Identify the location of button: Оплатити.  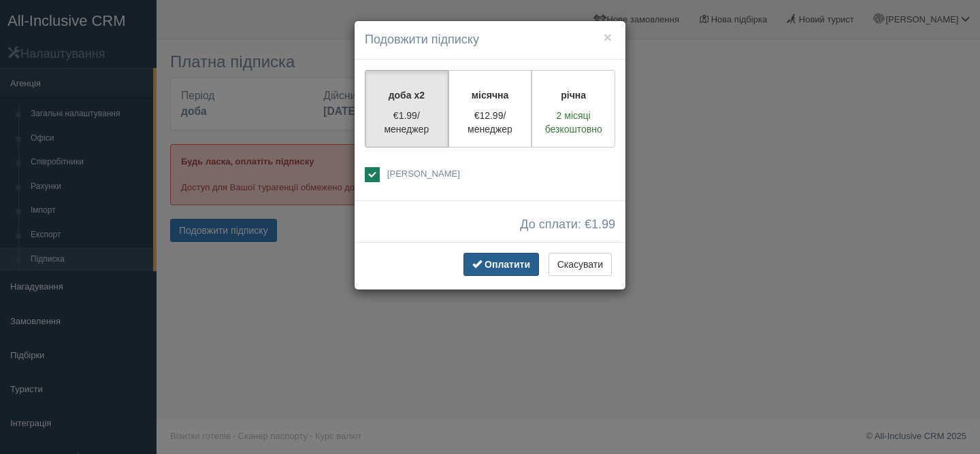
(501, 264).